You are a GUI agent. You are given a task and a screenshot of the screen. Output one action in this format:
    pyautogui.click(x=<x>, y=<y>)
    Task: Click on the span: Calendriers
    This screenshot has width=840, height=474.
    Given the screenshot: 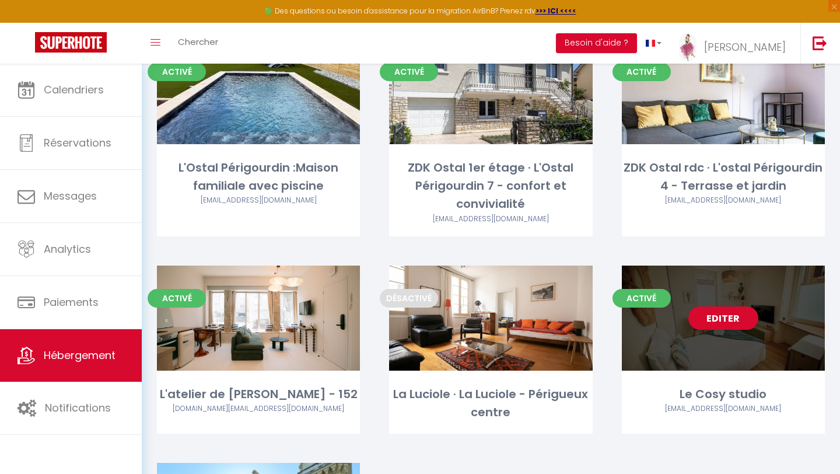 What is the action you would take?
    pyautogui.click(x=74, y=89)
    